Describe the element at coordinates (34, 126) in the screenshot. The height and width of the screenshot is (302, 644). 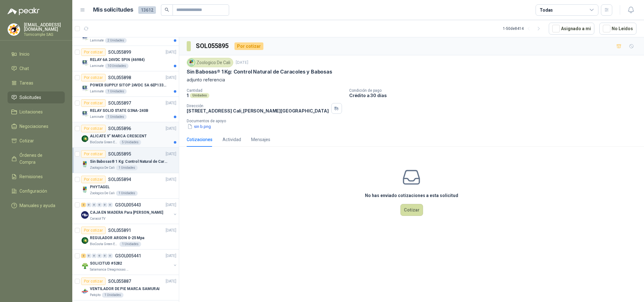
I see `span: Negociaciones` at that location.